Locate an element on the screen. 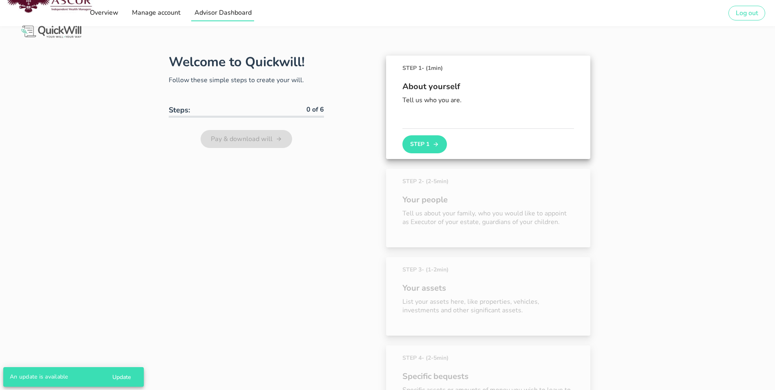 This screenshot has width=775, height=390. a: Overview is located at coordinates (104, 13).